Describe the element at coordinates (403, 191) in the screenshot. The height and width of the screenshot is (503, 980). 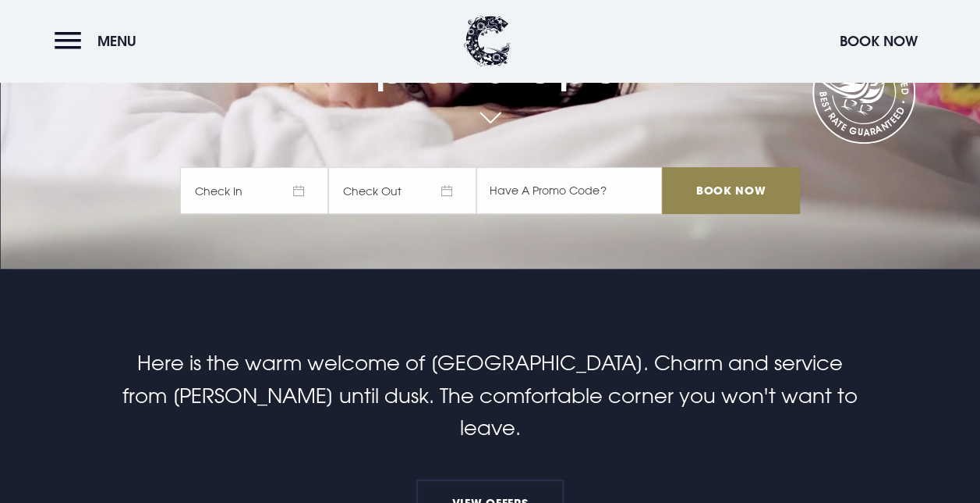
I see `span: Check Out` at that location.